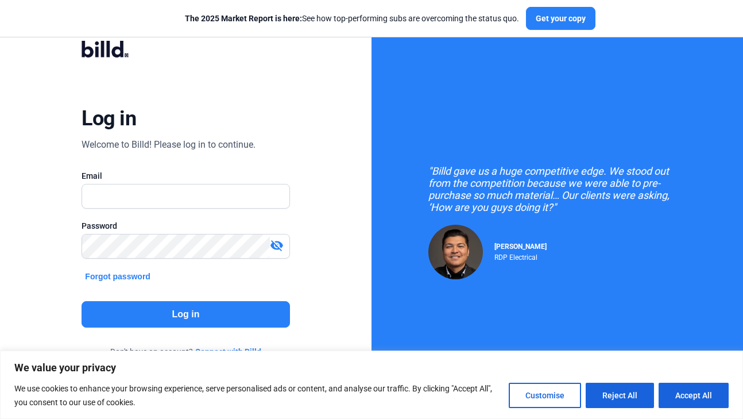  Describe the element at coordinates (185, 351) in the screenshot. I see `div: Don't have an account?` at that location.